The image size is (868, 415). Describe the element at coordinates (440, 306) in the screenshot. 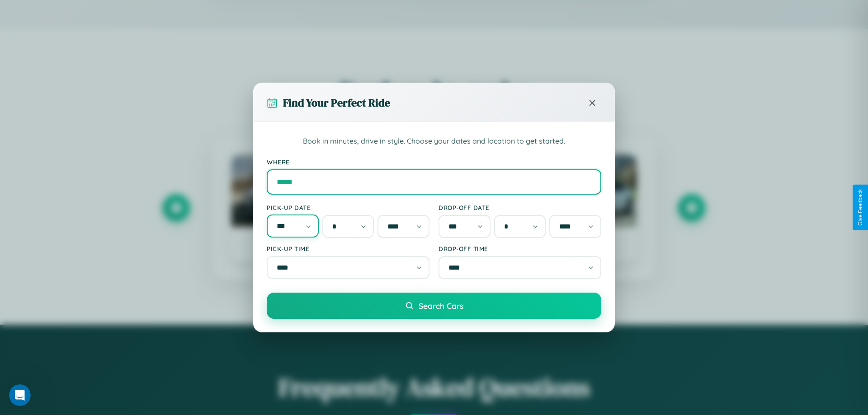

I see `span: Search Cars` at that location.